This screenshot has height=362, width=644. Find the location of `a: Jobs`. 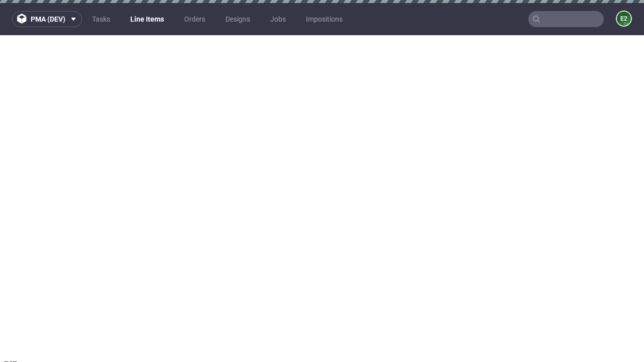

a: Jobs is located at coordinates (278, 19).